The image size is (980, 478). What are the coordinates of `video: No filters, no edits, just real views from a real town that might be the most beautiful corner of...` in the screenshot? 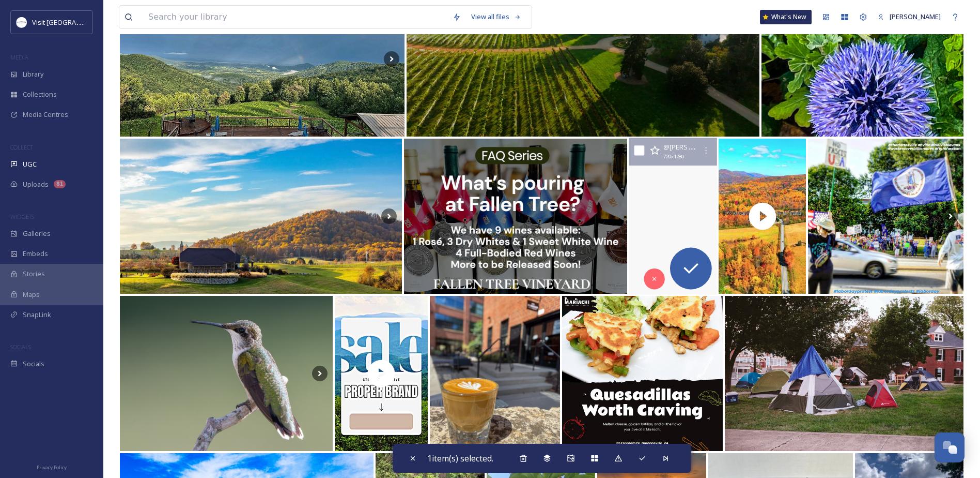 It's located at (673, 216).